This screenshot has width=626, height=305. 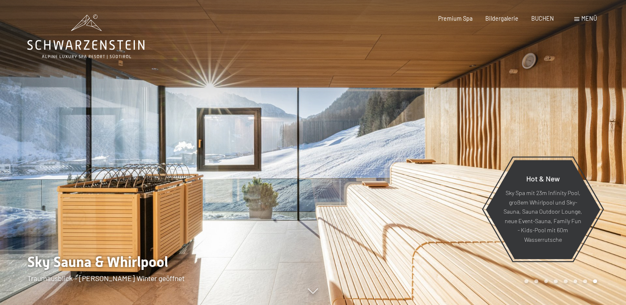 I want to click on div: Carousel Page 7, so click(x=585, y=282).